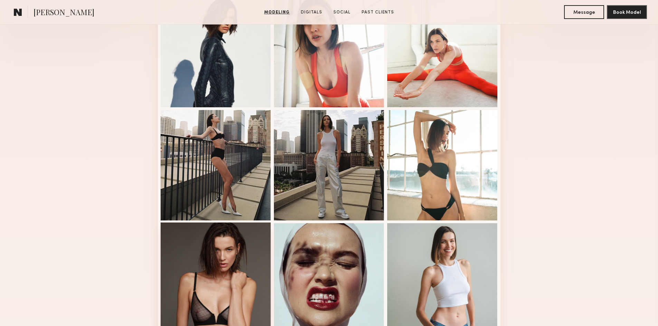 The image size is (658, 326). Describe the element at coordinates (378, 12) in the screenshot. I see `a: Past Clients` at that location.